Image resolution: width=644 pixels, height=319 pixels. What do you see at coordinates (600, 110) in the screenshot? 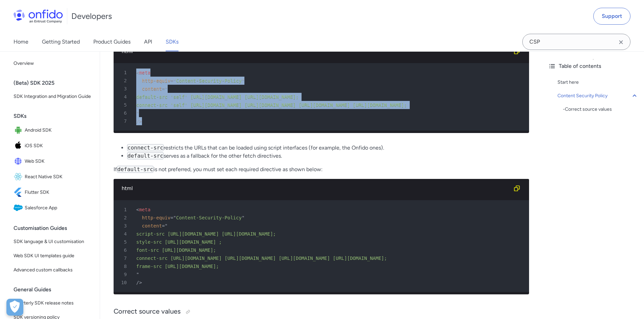
I see `a: -Correct source values` at bounding box center [600, 110].